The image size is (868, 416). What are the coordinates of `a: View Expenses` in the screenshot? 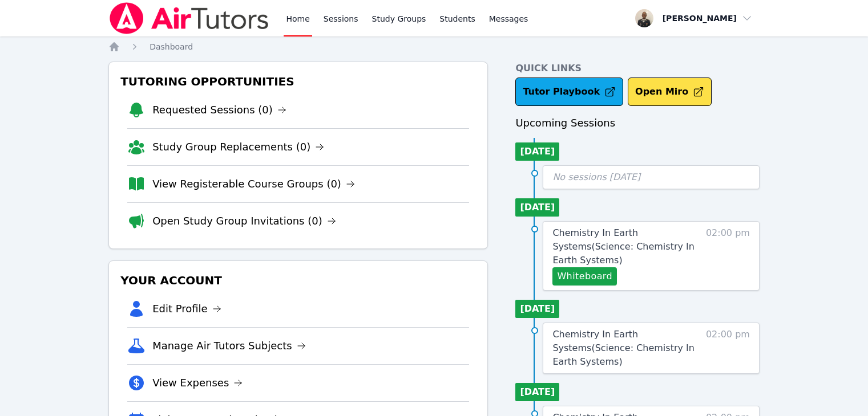 It's located at (197, 383).